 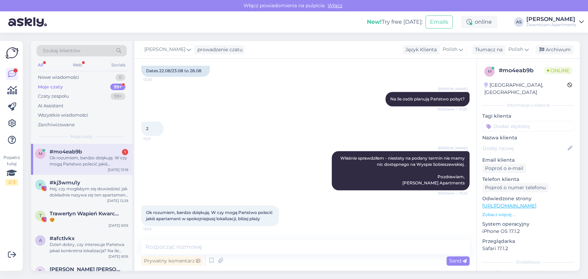 What do you see at coordinates (488, 50) in the screenshot?
I see `div: Tłumacz na` at bounding box center [488, 50].